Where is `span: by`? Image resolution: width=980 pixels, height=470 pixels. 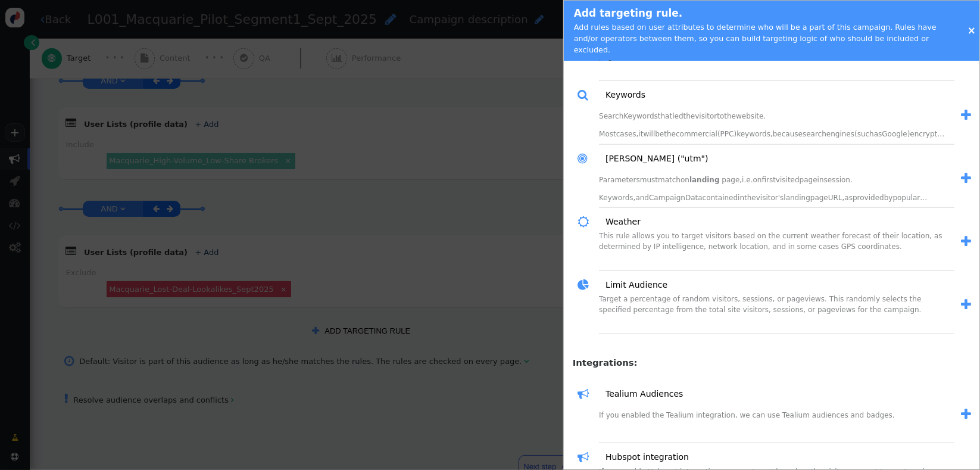 span: by is located at coordinates (888, 197).